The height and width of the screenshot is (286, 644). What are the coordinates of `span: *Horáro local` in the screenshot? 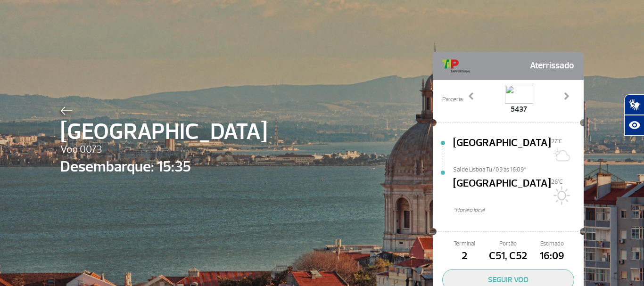 It's located at (518, 210).